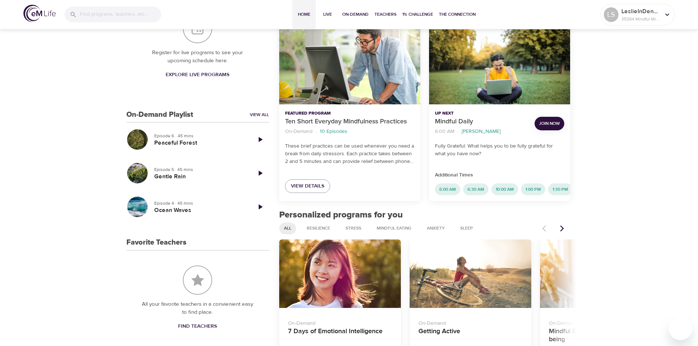 This screenshot has height=346, width=698. Describe the element at coordinates (466, 228) in the screenshot. I see `span: Sleep` at that location.